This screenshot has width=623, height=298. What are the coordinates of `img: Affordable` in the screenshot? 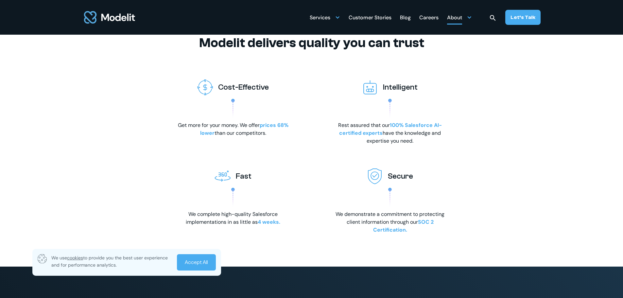 It's located at (205, 87).